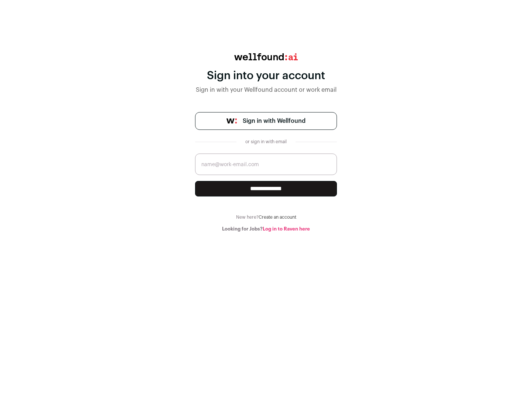  Describe the element at coordinates (266, 57) in the screenshot. I see `img: wellfound:ai` at that location.